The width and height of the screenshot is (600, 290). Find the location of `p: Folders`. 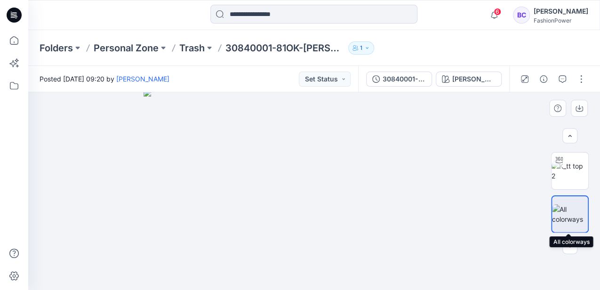

p: Folders is located at coordinates (56, 48).